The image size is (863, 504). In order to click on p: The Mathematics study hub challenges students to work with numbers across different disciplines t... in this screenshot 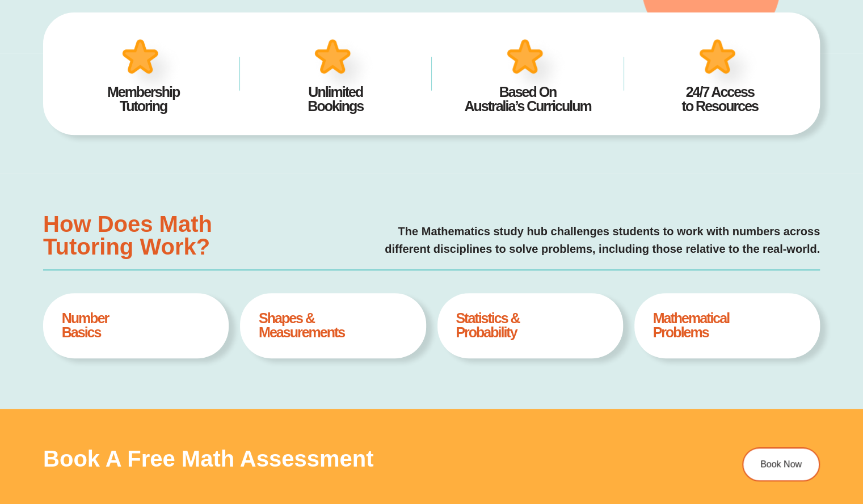, I will do `click(525, 241)`.